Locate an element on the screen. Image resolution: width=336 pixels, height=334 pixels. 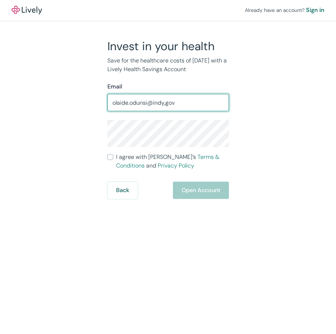
img: Lively is located at coordinates (27, 10).